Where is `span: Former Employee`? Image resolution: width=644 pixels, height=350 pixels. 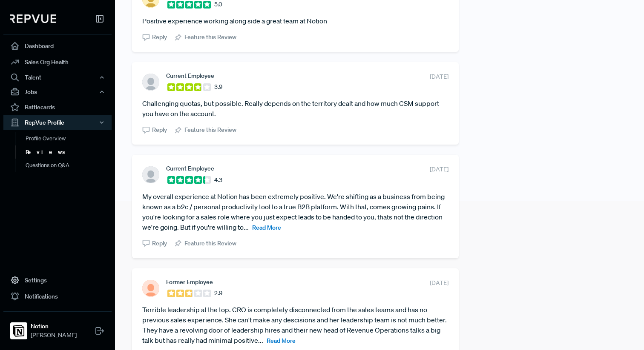 span: Former Employee is located at coordinates (190, 282).